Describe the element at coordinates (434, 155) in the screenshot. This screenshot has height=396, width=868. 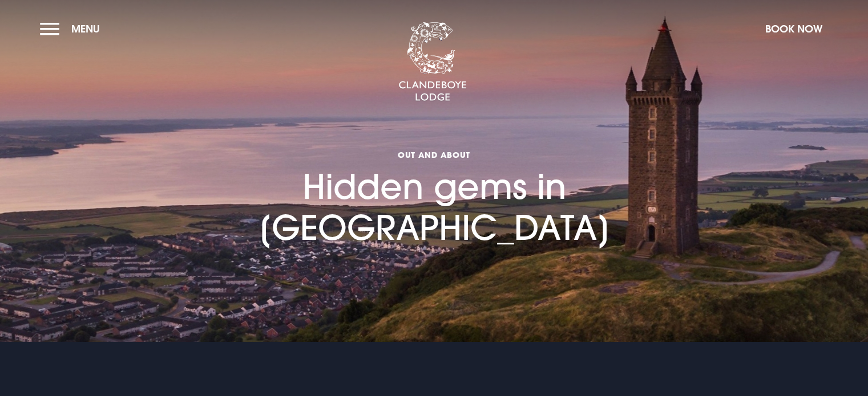
I see `span: Out and About` at that location.